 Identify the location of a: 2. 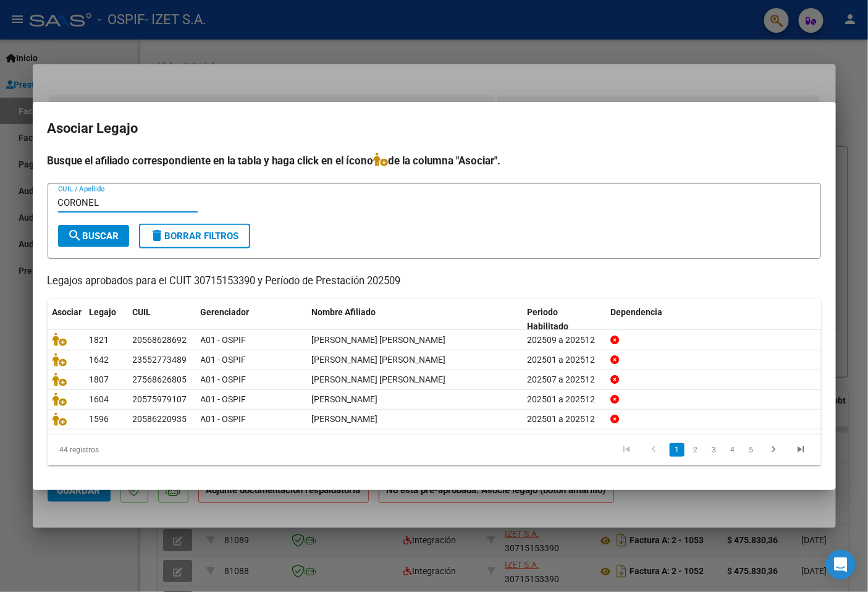
(696, 450).